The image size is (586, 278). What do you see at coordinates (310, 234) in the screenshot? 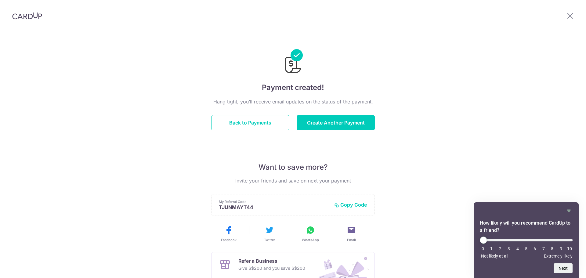
I see `button: WhatsApp` at bounding box center [310, 234].